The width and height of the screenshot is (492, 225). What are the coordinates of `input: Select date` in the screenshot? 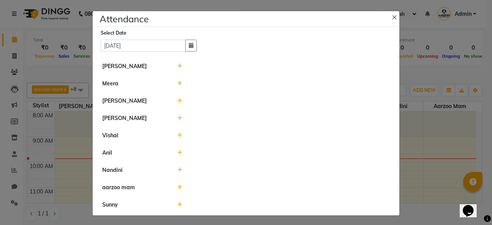 It's located at (143, 45).